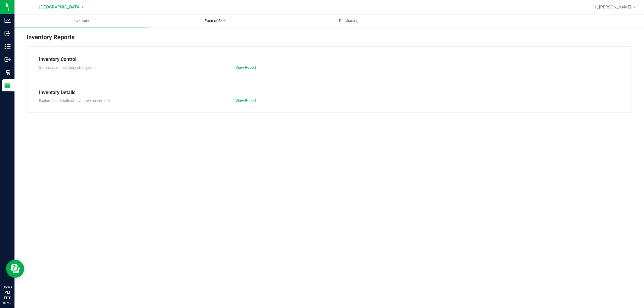  What do you see at coordinates (329, 93) in the screenshot?
I see `div: Inventory Details` at bounding box center [329, 93].